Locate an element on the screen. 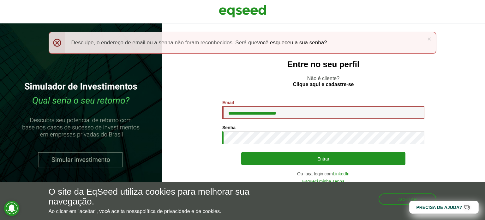 The height and width of the screenshot is (220, 485). a: Esqueci minha senha is located at coordinates (324, 181).